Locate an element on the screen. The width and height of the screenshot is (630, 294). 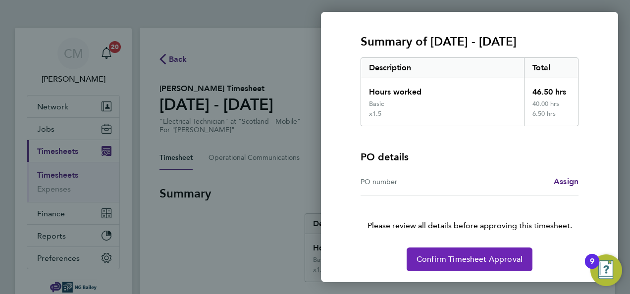
h4: PO details is located at coordinates (384, 157).